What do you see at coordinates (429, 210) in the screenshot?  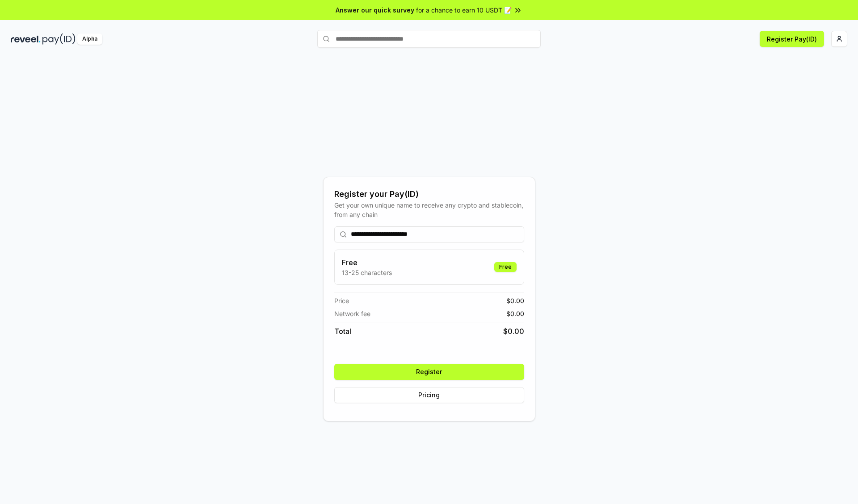 I see `div: Get your own unique name to receive any crypto and stablecoin, from any chain` at bounding box center [429, 210].